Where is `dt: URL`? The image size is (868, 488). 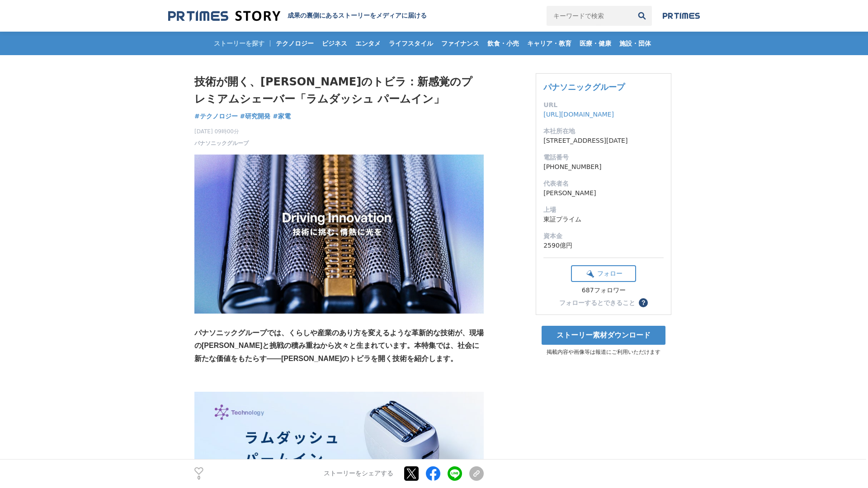
dt: URL is located at coordinates (603, 105).